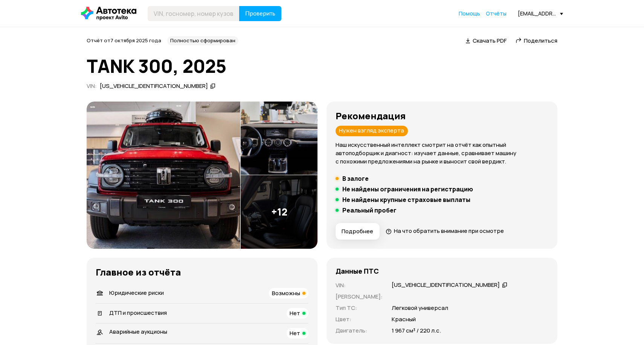  What do you see at coordinates (369, 210) in the screenshot?
I see `h5: Реальный пробег` at bounding box center [369, 210].